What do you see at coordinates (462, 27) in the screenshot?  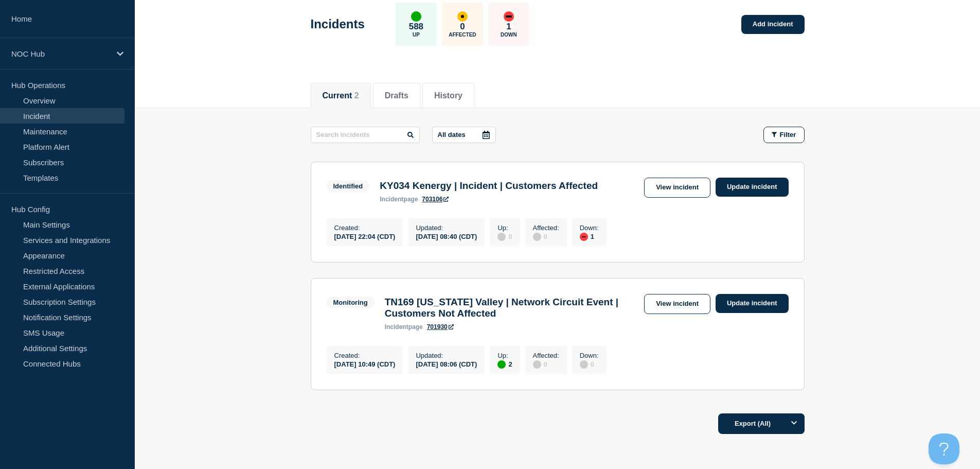 I see `p: 0` at bounding box center [462, 27].